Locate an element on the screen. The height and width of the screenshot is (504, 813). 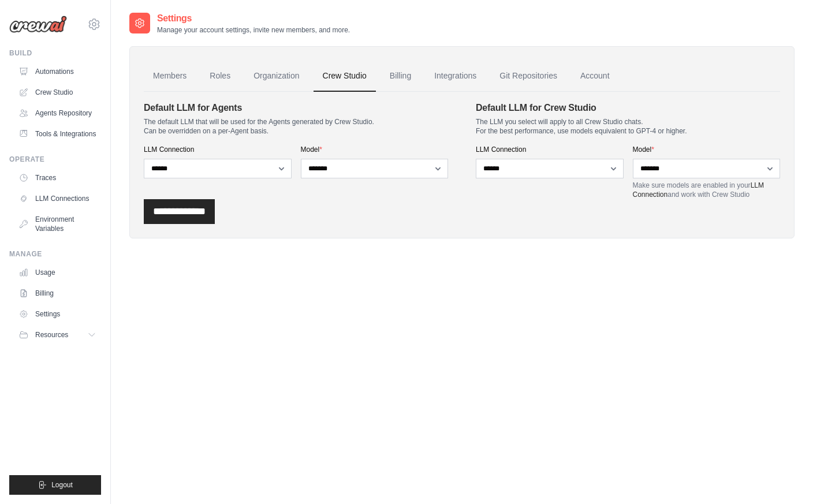
a: Integrations is located at coordinates (455, 76).